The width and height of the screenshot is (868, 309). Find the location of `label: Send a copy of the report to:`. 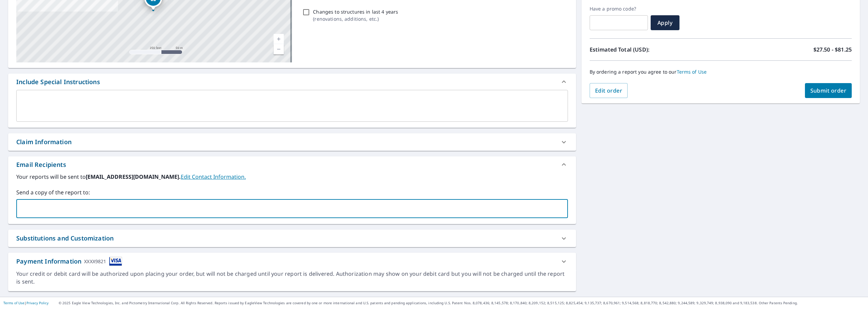

label: Send a copy of the report to: is located at coordinates (292, 192).